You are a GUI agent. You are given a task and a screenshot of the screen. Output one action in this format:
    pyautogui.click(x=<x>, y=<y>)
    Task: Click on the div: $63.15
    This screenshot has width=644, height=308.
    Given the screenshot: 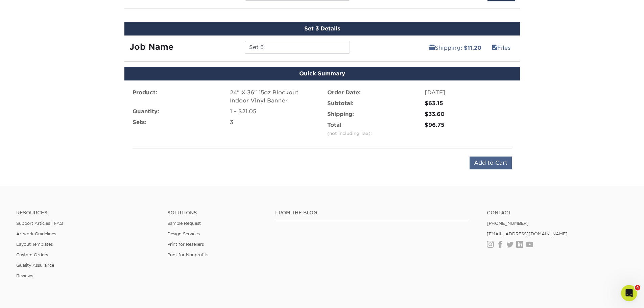 What is the action you would take?
    pyautogui.click(x=468, y=104)
    